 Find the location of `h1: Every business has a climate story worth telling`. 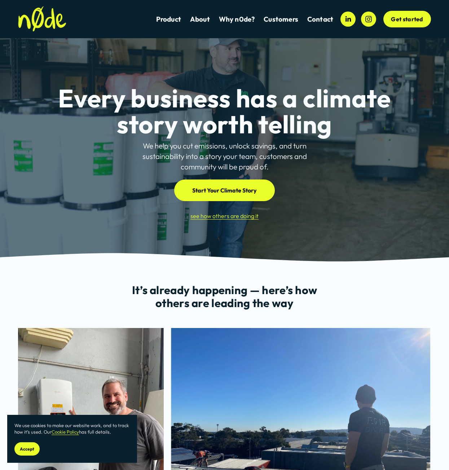

h1: Every business has a climate story worth telling is located at coordinates (224, 111).